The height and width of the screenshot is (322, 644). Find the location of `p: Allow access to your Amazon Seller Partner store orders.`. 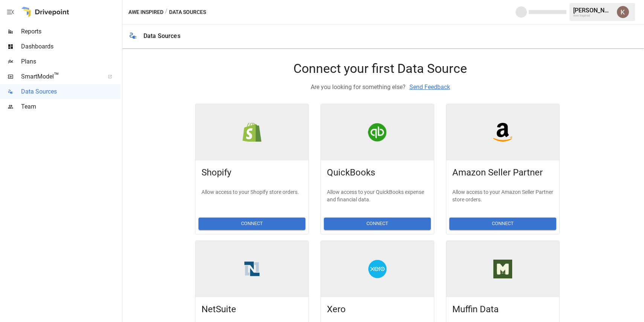

p: Allow access to your Amazon Seller Partner store orders. is located at coordinates (503, 198).